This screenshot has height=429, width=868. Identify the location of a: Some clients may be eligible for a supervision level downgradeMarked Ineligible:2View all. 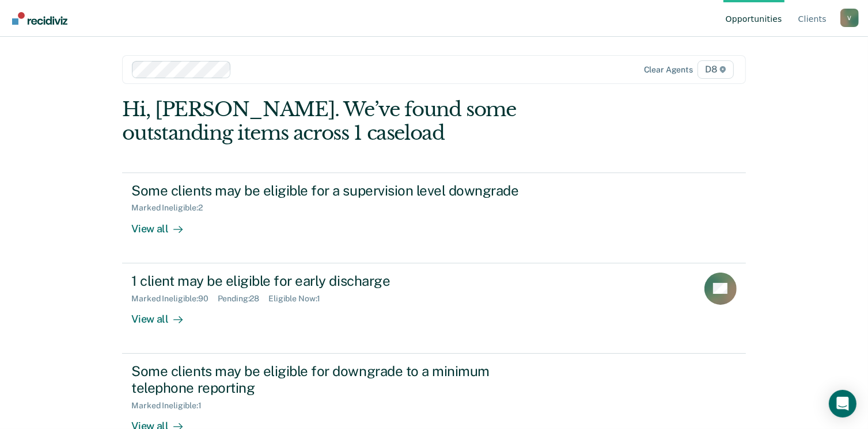
(434, 218).